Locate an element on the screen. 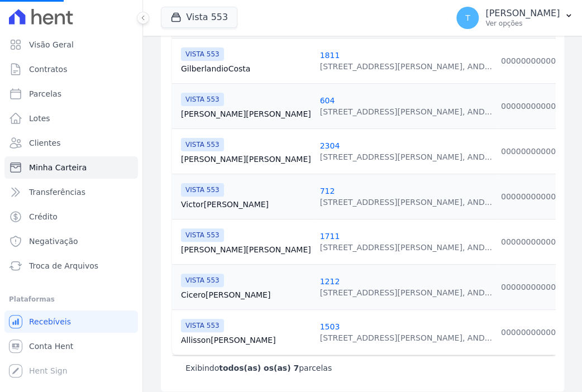  span: Crédito is located at coordinates (43, 217).